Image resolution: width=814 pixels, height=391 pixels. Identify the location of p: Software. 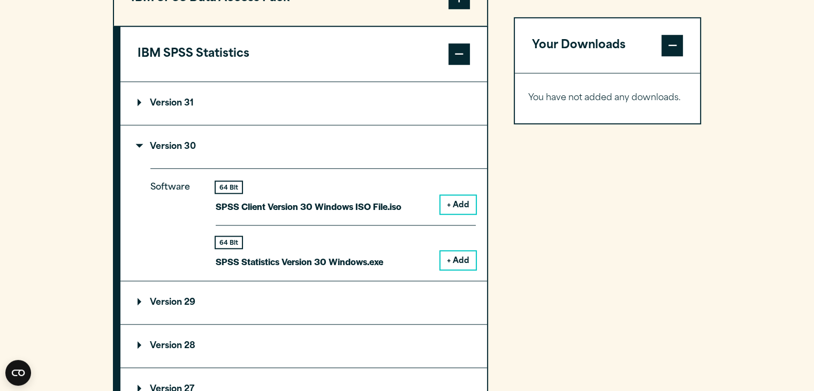
(174, 220).